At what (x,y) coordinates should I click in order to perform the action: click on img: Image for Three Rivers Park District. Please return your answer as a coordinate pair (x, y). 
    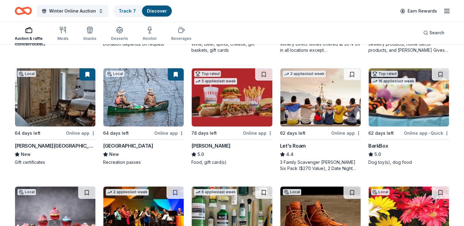
    Looking at the image, I should click on (143, 97).